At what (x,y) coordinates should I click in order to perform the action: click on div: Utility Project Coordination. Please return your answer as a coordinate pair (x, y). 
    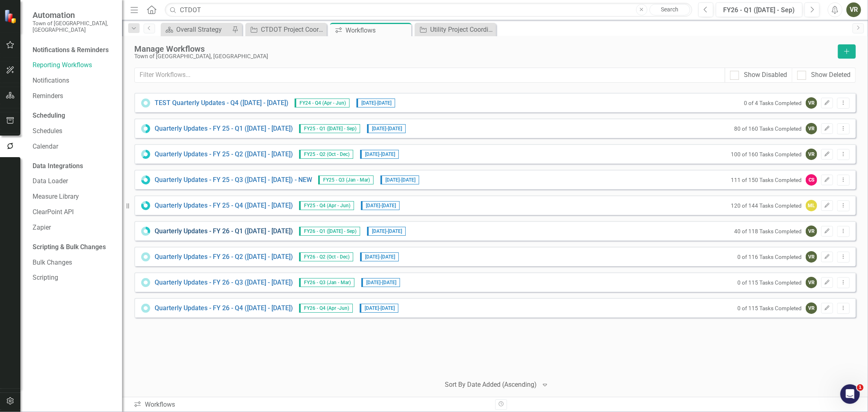
    Looking at the image, I should click on (462, 29).